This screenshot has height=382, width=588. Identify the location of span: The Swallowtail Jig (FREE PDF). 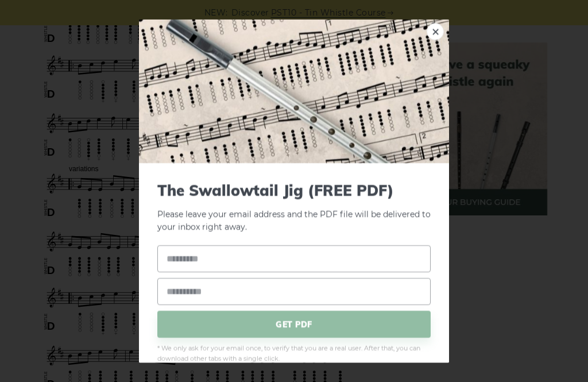
(294, 190).